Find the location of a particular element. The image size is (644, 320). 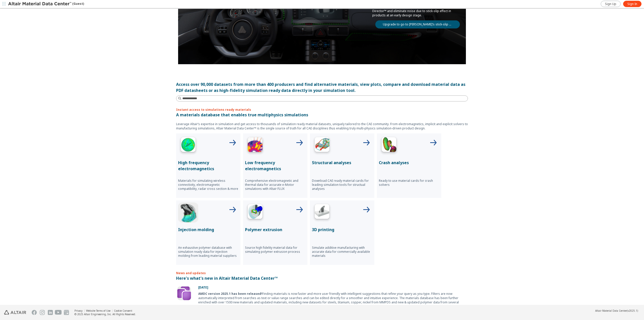

span: Sign Up is located at coordinates (611, 4).